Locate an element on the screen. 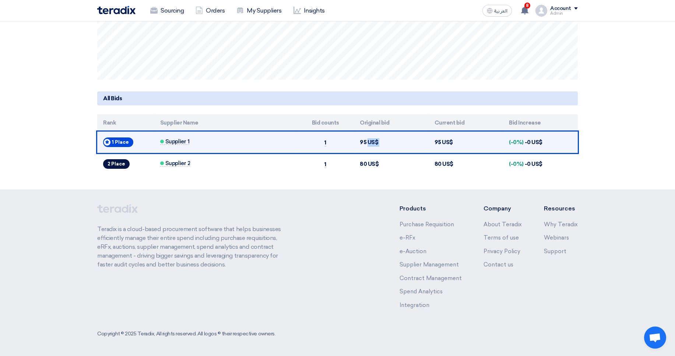  a: Open chat is located at coordinates (655, 337).